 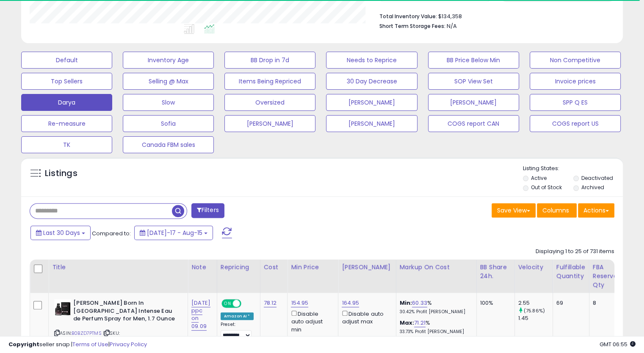 I want to click on button: Top Sellers, so click(x=66, y=81).